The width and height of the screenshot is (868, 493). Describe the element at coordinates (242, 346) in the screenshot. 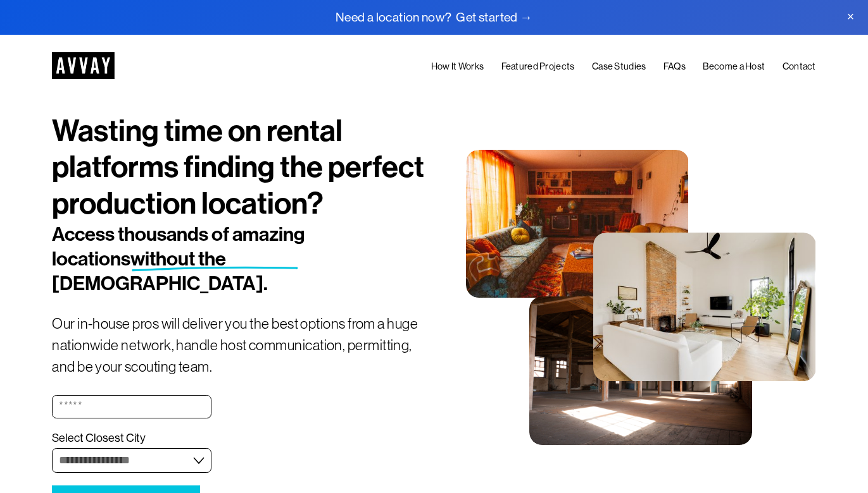

I see `p: Our in-house pros will deliver you the best options from a huge nationwide network, handle host c...` at that location.